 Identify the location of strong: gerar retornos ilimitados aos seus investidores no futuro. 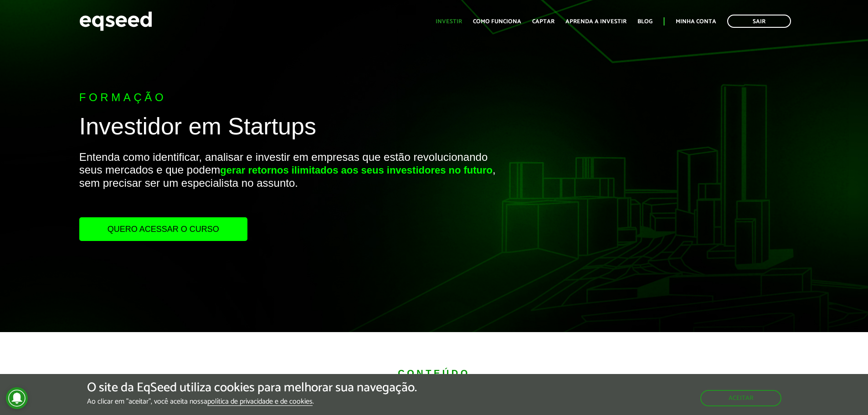
(356, 170).